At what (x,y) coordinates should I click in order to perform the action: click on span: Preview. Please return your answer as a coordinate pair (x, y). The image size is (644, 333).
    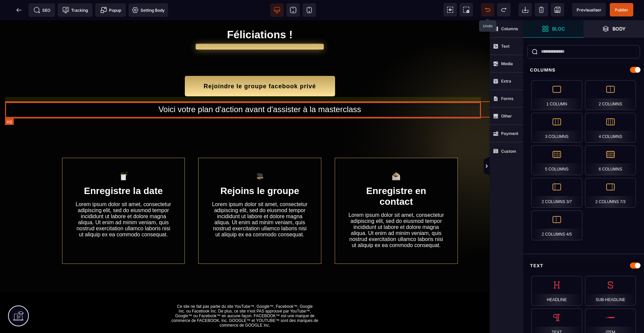
    Looking at the image, I should click on (589, 10).